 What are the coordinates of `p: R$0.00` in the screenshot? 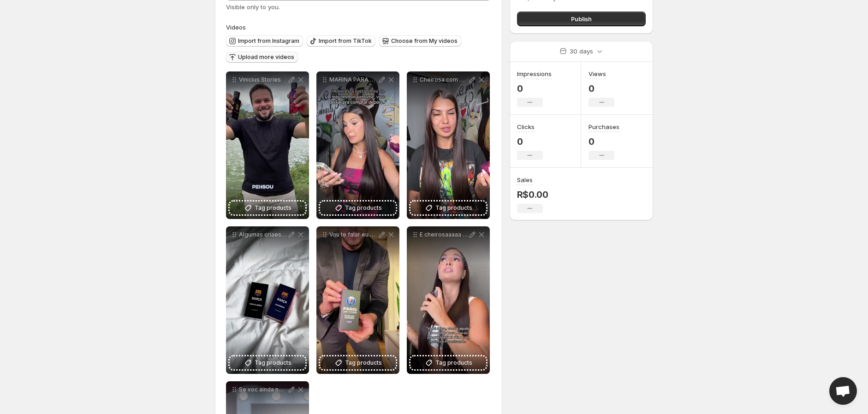 It's located at (533, 194).